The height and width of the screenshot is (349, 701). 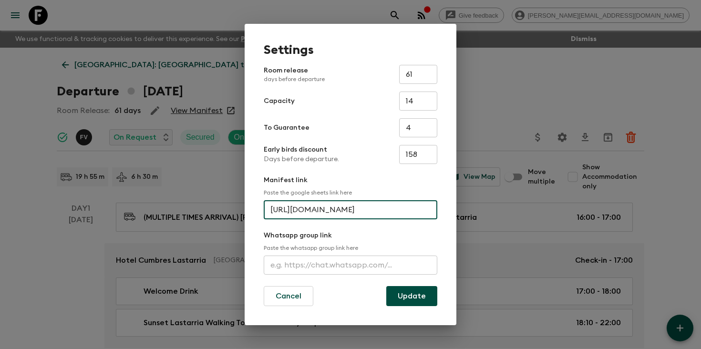 I want to click on p: Days before departure., so click(x=302, y=159).